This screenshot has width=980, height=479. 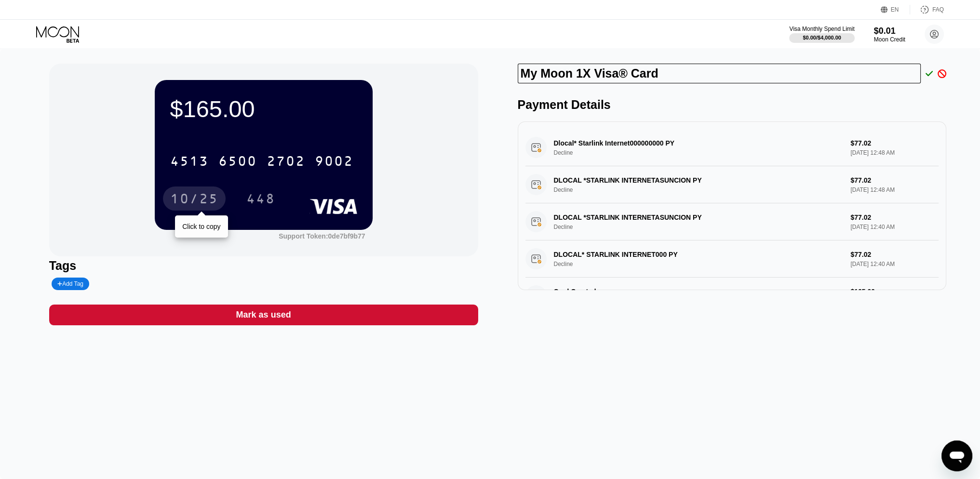 What do you see at coordinates (262, 161) in the screenshot?
I see `div: 4513650027029002` at bounding box center [262, 161].